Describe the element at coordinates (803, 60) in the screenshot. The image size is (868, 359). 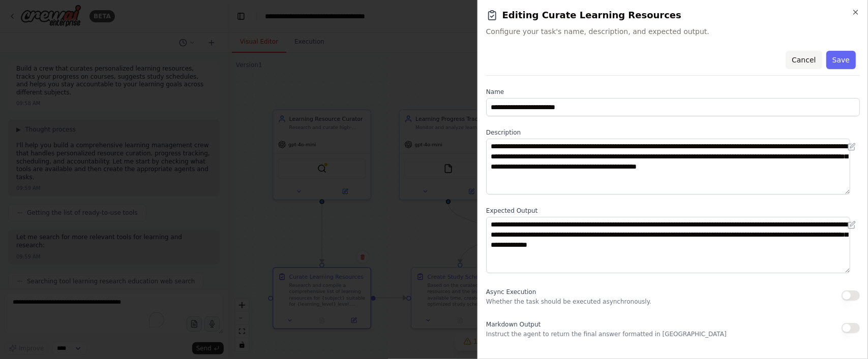
I see `button: Cancel` at that location.